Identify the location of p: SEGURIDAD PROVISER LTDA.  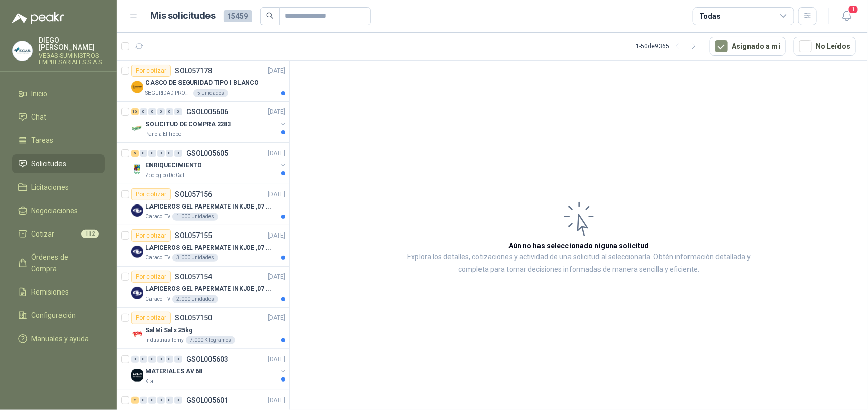
(168, 93).